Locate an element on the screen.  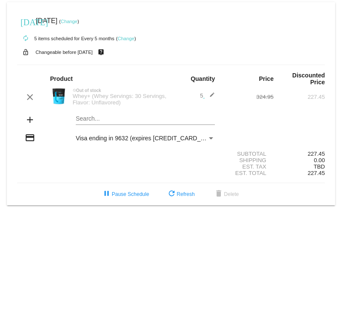
div: Est. Total is located at coordinates (248, 173).